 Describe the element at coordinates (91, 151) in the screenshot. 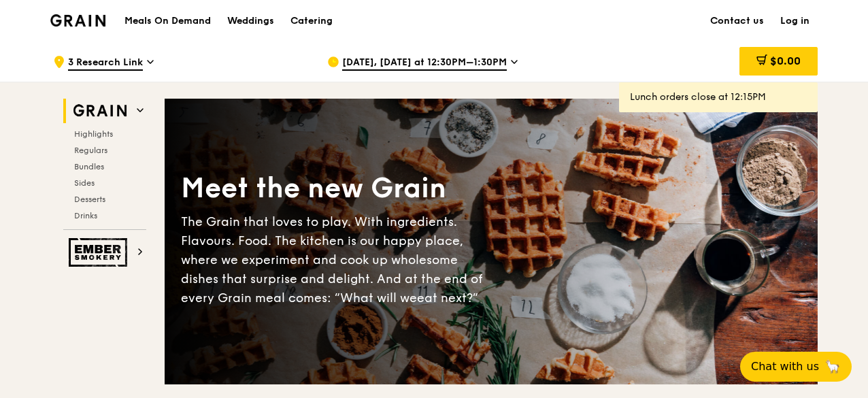

I see `span: Regulars` at that location.